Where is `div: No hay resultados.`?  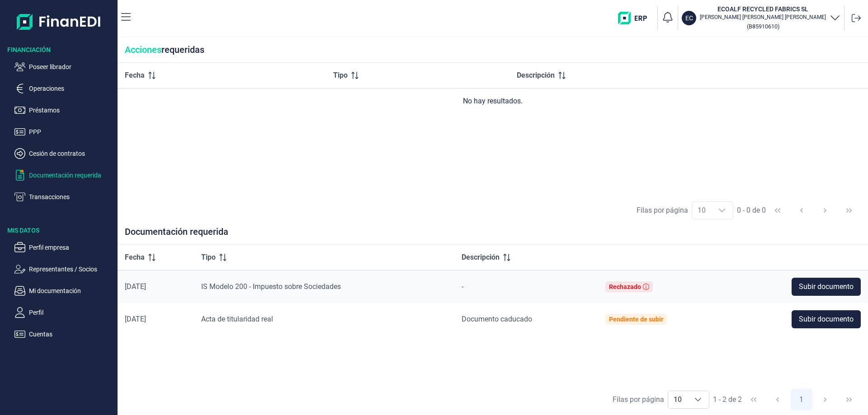
div: No hay resultados. is located at coordinates (492, 101).